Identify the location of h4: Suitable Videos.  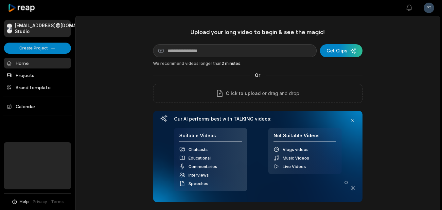
(211, 137).